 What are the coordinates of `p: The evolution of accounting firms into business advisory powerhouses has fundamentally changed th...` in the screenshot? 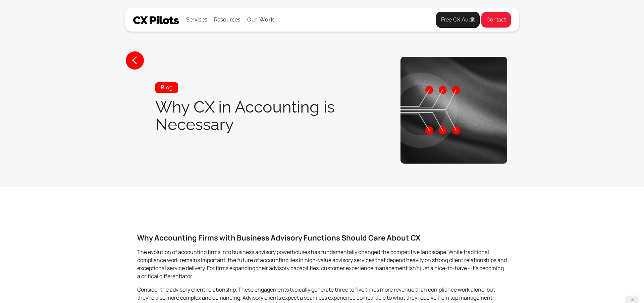 It's located at (322, 264).